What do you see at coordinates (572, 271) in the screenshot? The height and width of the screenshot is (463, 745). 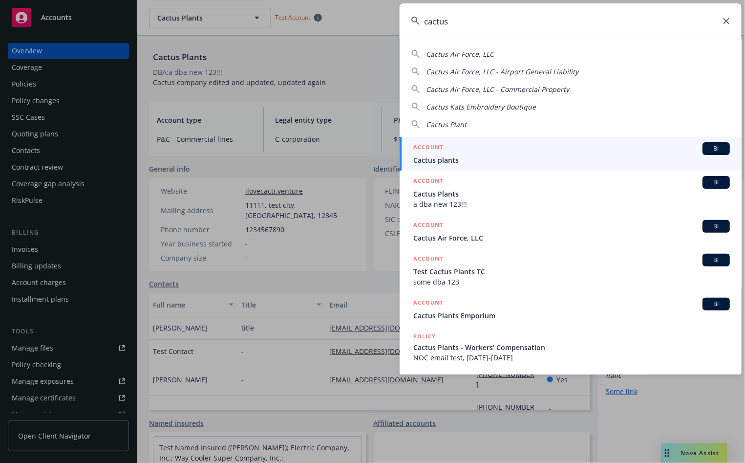 I see `span: Test Cactus Plants TC` at bounding box center [572, 271].